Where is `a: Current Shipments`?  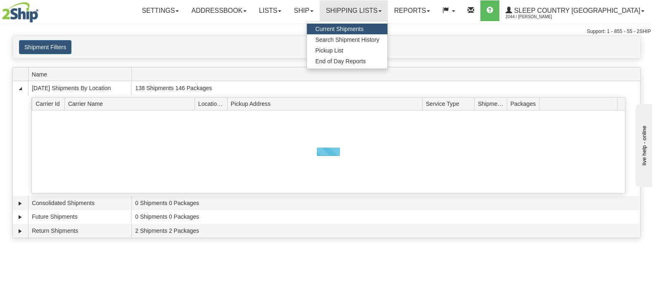 a: Current Shipments is located at coordinates (347, 29).